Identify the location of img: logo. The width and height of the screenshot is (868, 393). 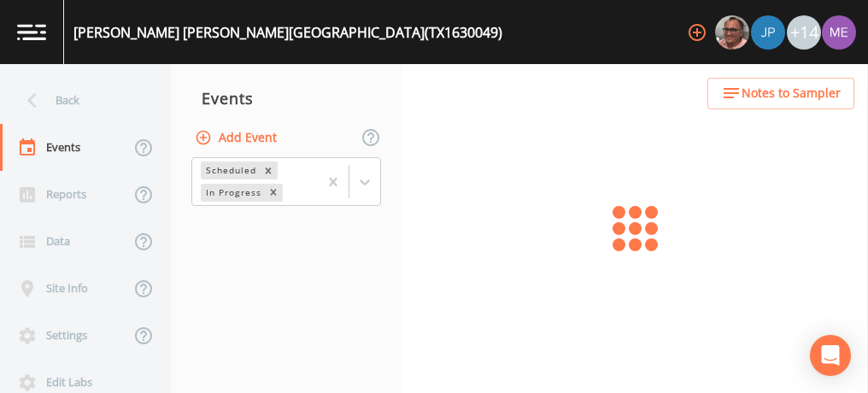
(32, 32).